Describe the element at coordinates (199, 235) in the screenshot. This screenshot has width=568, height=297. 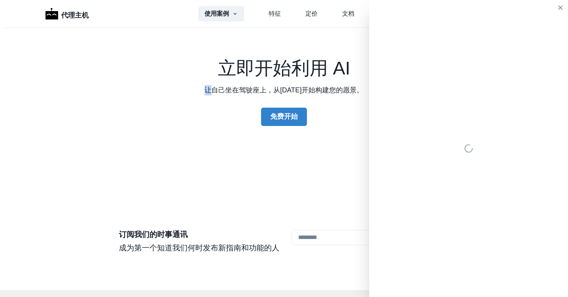
I see `h2: 订阅我们的时事通讯` at that location.